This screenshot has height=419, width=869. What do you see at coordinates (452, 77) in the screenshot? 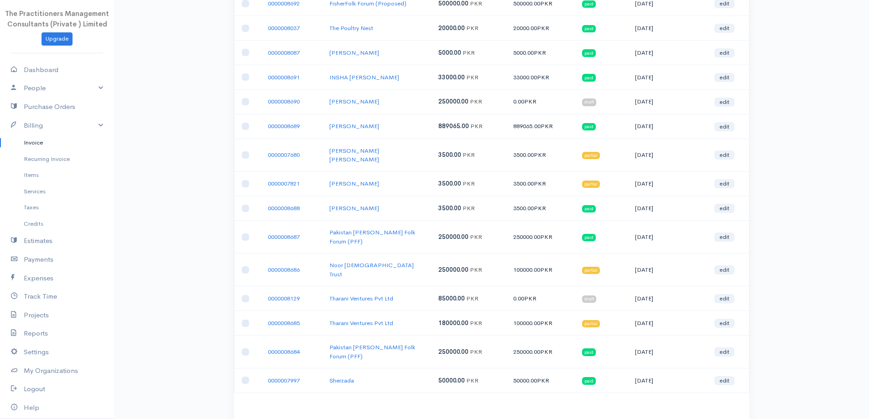
I see `span: 33000.00` at bounding box center [452, 77].